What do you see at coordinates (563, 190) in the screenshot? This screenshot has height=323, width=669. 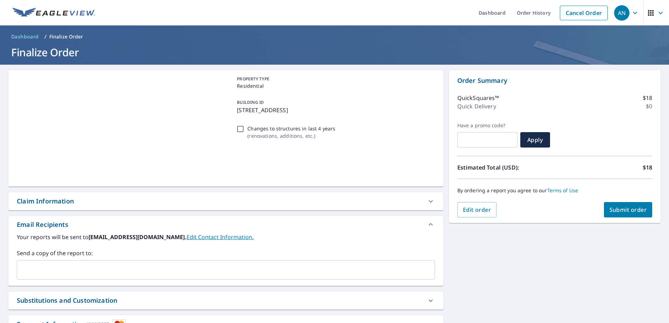 I see `a: Terms of Use` at bounding box center [563, 190].